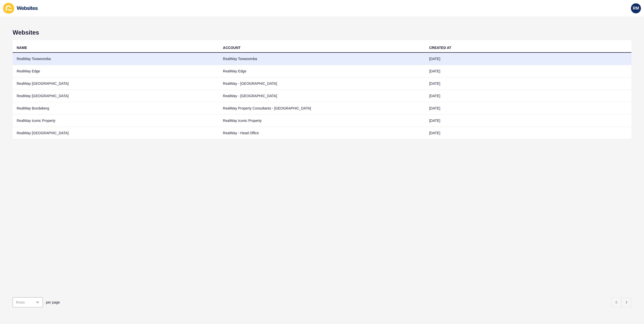 The height and width of the screenshot is (324, 644). What do you see at coordinates (116, 108) in the screenshot?
I see `td: RealWay Bundaberg` at bounding box center [116, 108].